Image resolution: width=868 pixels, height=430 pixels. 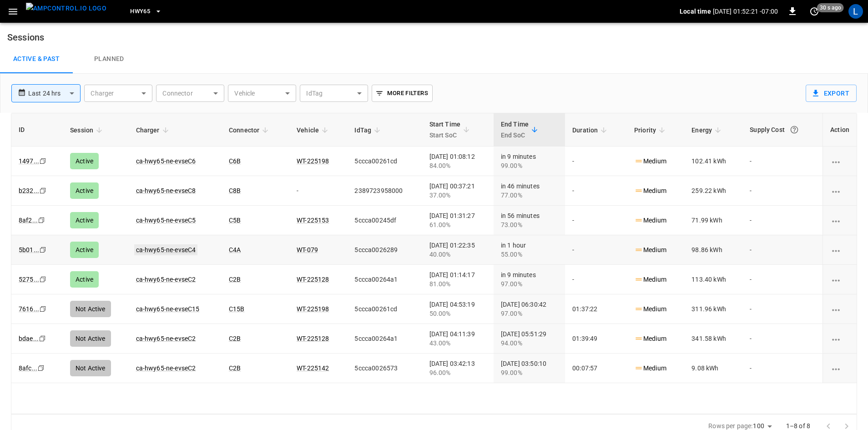 What do you see at coordinates (54, 93) in the screenshot?
I see `div: Last 24 hrs` at bounding box center [54, 93].